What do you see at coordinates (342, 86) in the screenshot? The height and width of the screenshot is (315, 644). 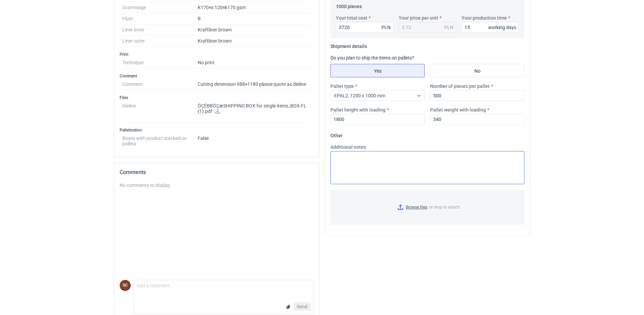 I see `label: Pallet type` at bounding box center [342, 86].